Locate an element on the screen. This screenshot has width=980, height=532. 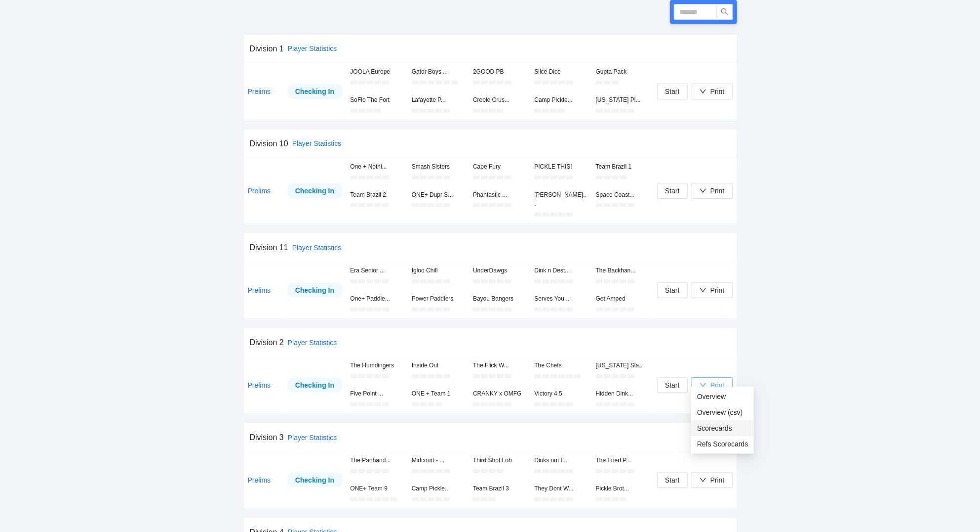
div: Gator Boys ... is located at coordinates (438, 71).